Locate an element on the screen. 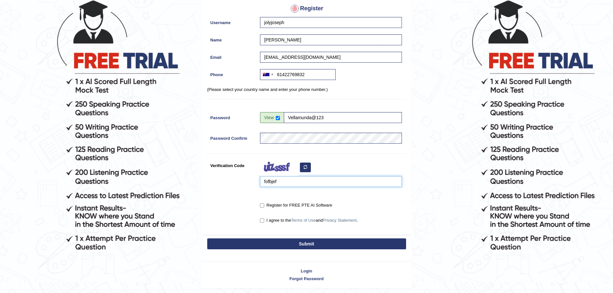 Image resolution: width=613 pixels, height=293 pixels. div: Australia: +61 is located at coordinates (268, 75).